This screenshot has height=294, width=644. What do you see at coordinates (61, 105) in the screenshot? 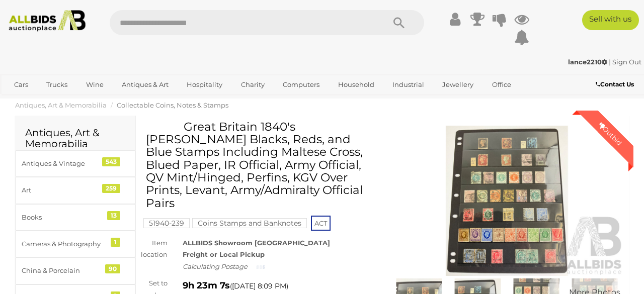
I see `a: Antiques, Art & Memorabilia` at bounding box center [61, 105].